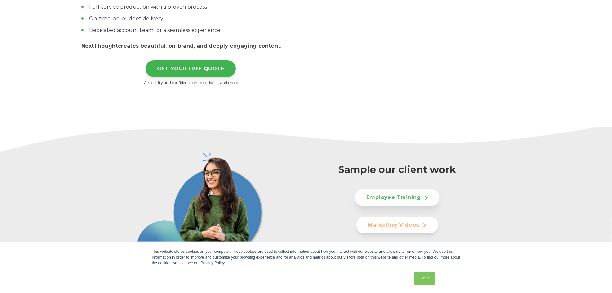  I want to click on a: Employee Training, so click(397, 197).